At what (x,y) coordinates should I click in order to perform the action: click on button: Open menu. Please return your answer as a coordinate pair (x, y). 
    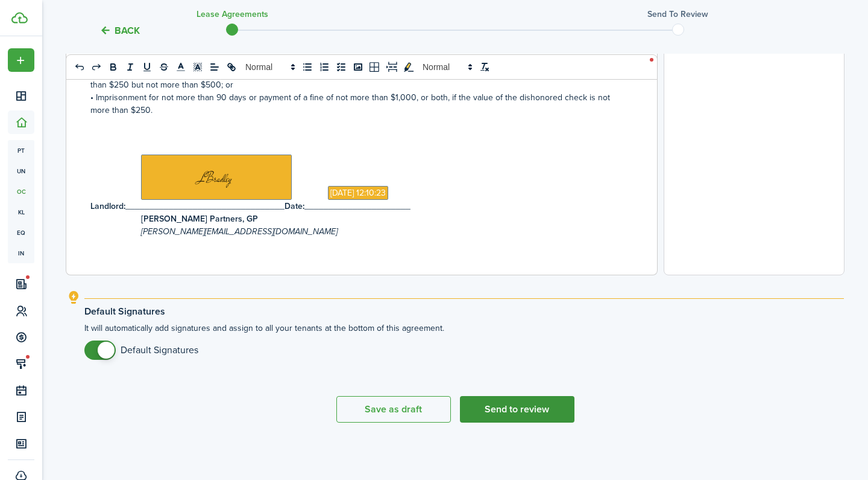
    Looking at the image, I should click on (21, 60).